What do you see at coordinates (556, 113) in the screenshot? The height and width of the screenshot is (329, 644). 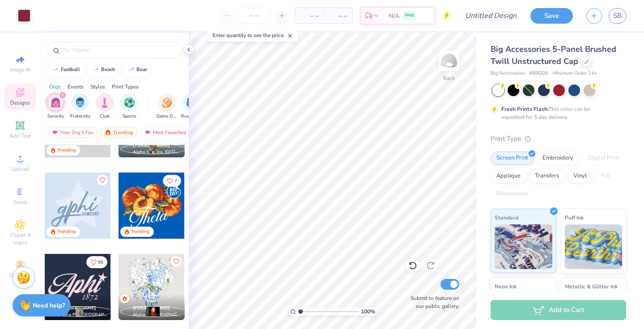 I see `div: This color can be expedited for 5 day delivery.` at bounding box center [556, 113].